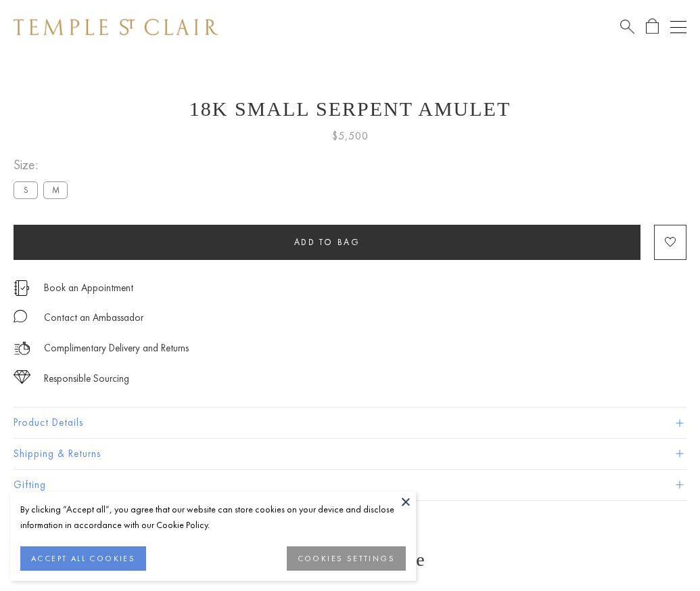 Image resolution: width=700 pixels, height=591 pixels. What do you see at coordinates (87, 379) in the screenshot?
I see `div: Responsible Sourcing` at bounding box center [87, 379].